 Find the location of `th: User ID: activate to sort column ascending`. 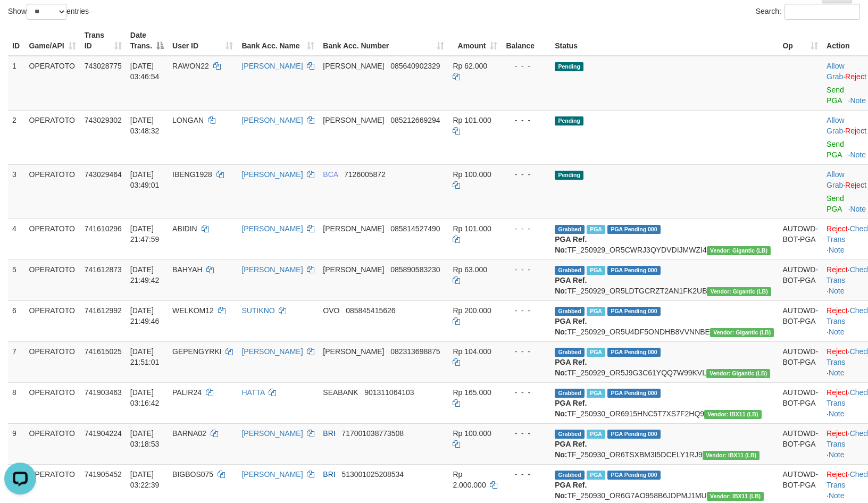

th: User ID: activate to sort column ascending is located at coordinates (202, 40).